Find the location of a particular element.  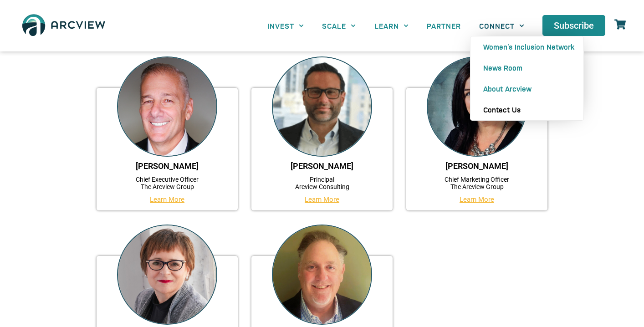

a: Women’s Inclusion Network is located at coordinates (526, 47).